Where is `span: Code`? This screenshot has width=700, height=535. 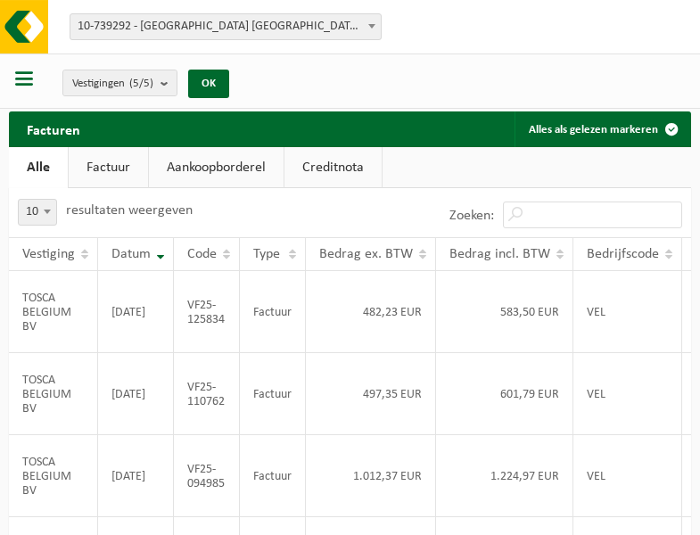 span: Code is located at coordinates (201, 254).